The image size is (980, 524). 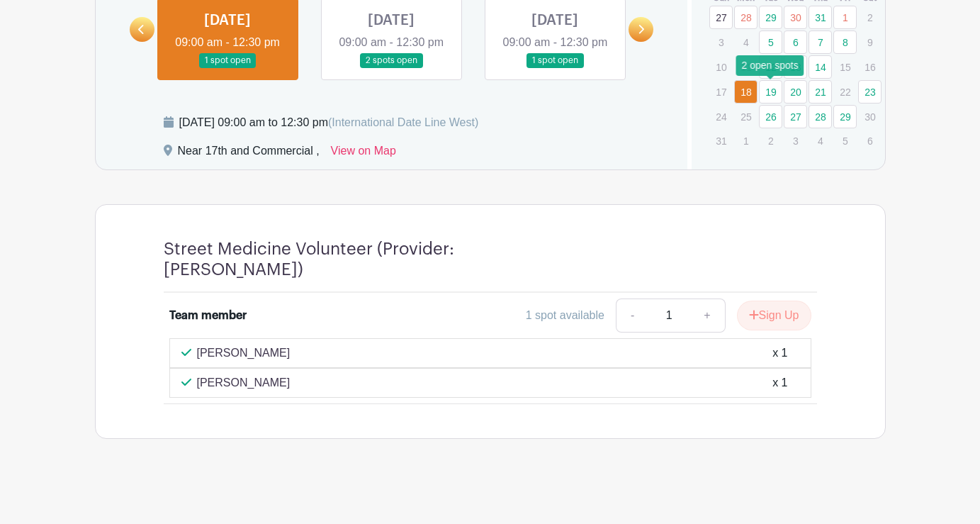 I want to click on a: 7, so click(x=820, y=42).